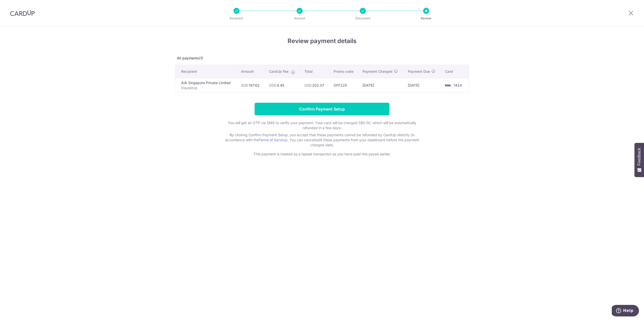  What do you see at coordinates (16, 6) in the screenshot?
I see `span: Help` at bounding box center [16, 6].